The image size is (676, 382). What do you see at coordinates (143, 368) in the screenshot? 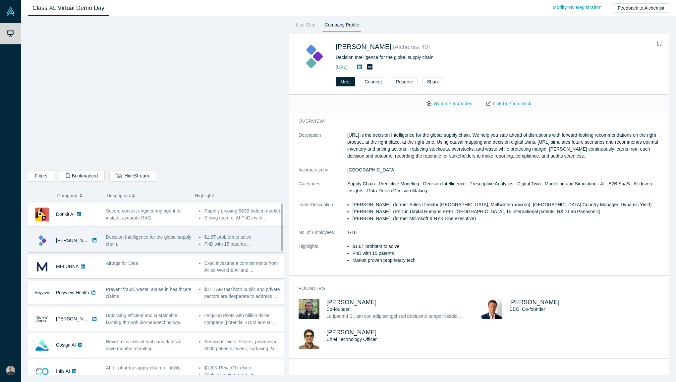
I see `span: AI for pharma supply chain reliability` at bounding box center [143, 368].